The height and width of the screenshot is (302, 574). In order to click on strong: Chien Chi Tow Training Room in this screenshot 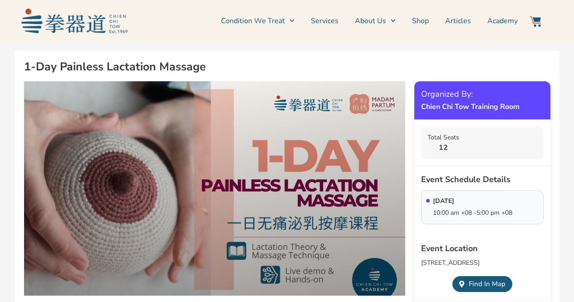, I will do `click(470, 107)`.